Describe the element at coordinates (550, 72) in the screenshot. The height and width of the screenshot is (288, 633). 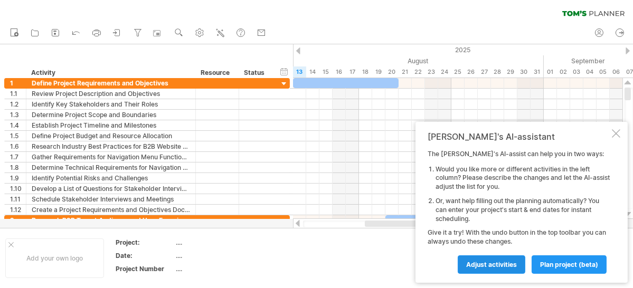
I see `div: Monday, 1 September 2025` at that location.